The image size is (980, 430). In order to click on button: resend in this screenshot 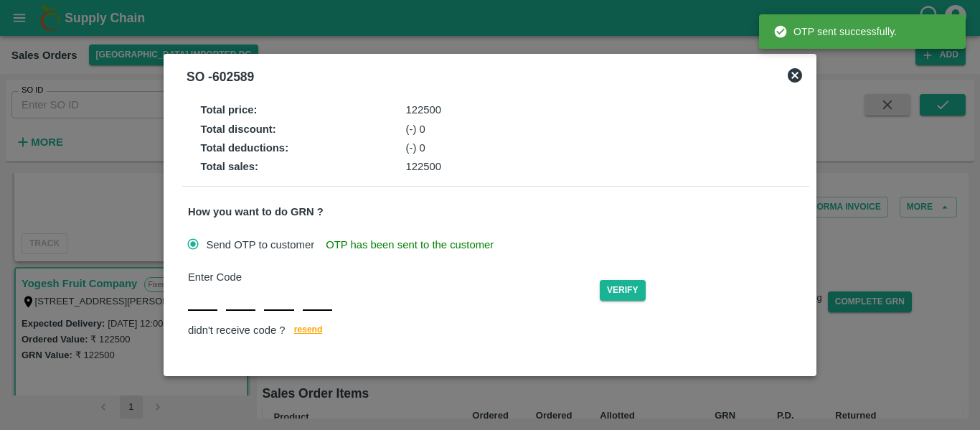, I will do `click(309, 330)`.